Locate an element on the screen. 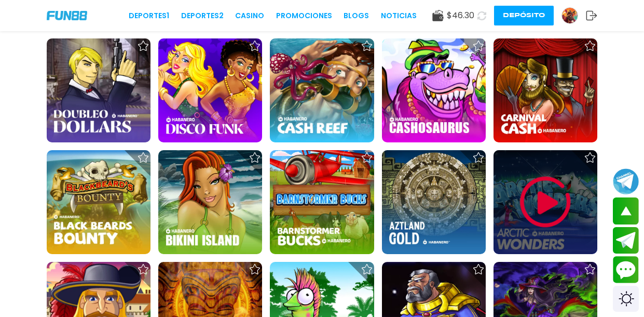  button: Join telegram channel is located at coordinates (626, 181).